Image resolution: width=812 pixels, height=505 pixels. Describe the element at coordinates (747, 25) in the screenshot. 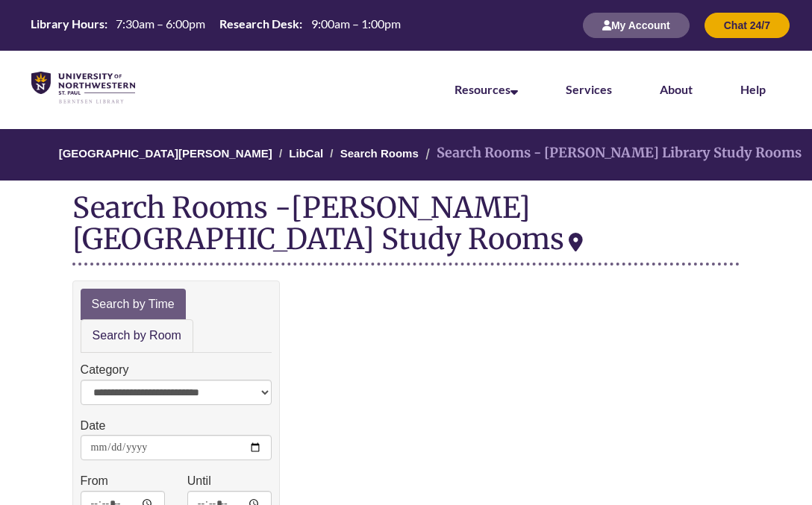

I see `a: Chat 24/7` at that location.